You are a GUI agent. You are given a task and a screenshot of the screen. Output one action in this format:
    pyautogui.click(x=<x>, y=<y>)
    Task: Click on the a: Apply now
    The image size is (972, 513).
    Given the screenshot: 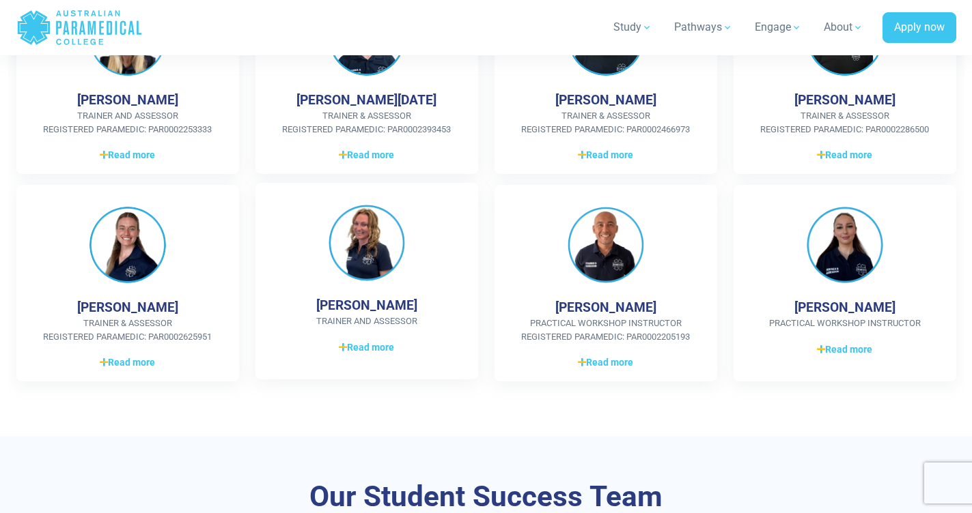 What is the action you would take?
    pyautogui.click(x=919, y=28)
    